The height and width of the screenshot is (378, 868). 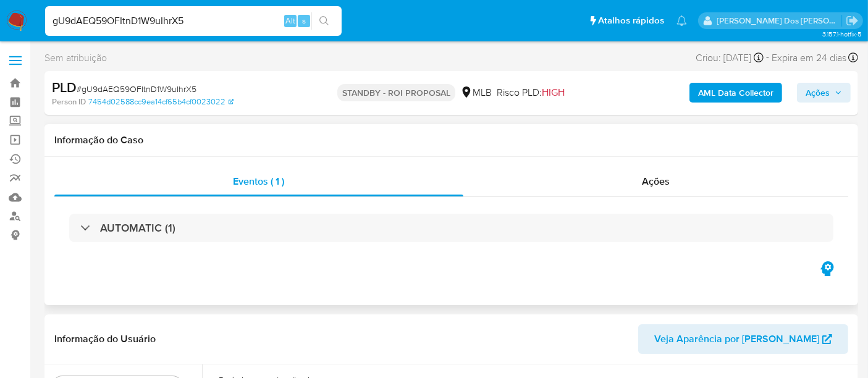 What do you see at coordinates (258, 181) in the screenshot?
I see `span: Eventos ( 1 )` at bounding box center [258, 181].